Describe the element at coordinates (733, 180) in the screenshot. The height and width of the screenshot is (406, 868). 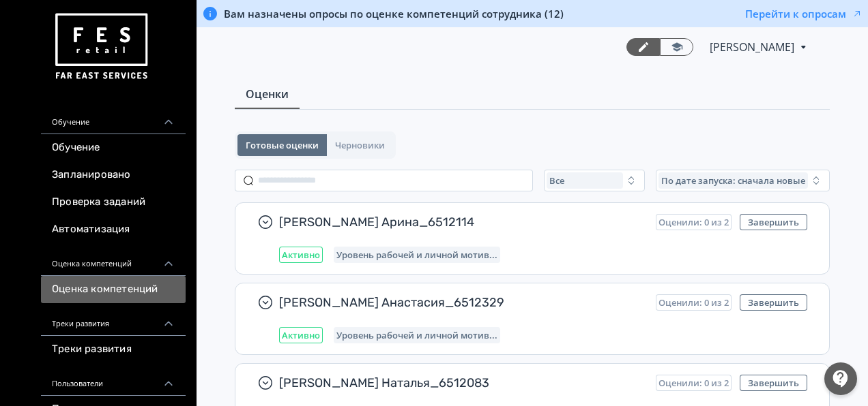
I see `span: По дате запуска: сначала новые` at that location.